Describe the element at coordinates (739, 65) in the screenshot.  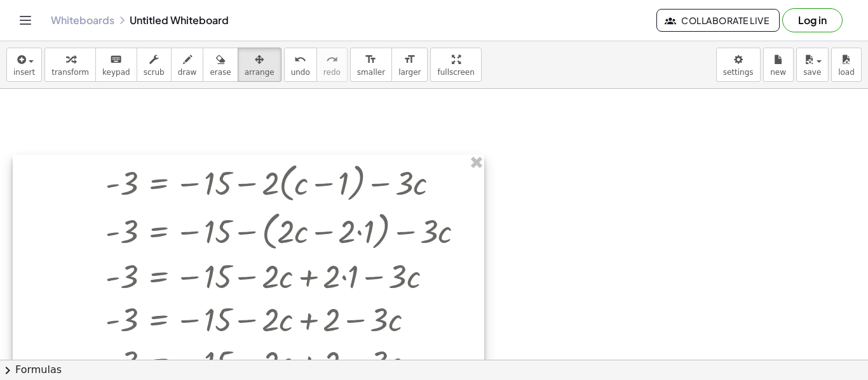
I see `button: settings` at that location.